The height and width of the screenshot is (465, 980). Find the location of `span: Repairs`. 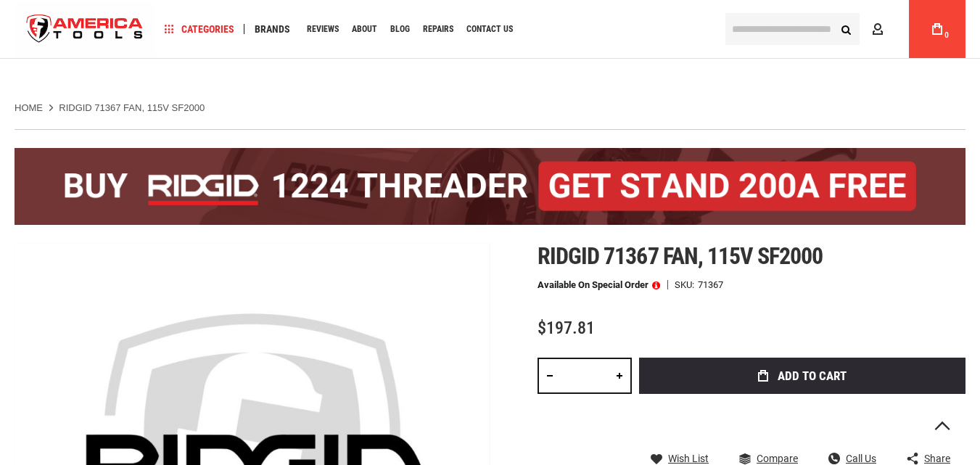

span: Repairs is located at coordinates (438, 29).